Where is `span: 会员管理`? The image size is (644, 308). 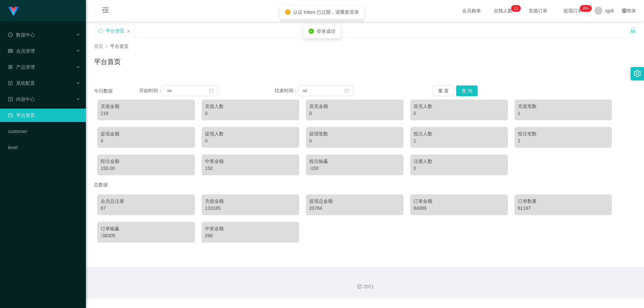 span: 会员管理 is located at coordinates (21, 51).